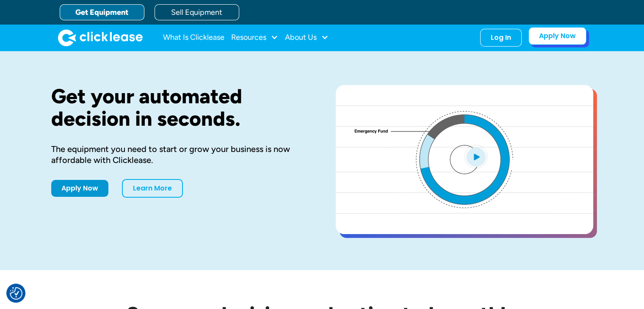 Image resolution: width=644 pixels, height=309 pixels. I want to click on img: Blue play button logo on a light blue circular background, so click(476, 157).